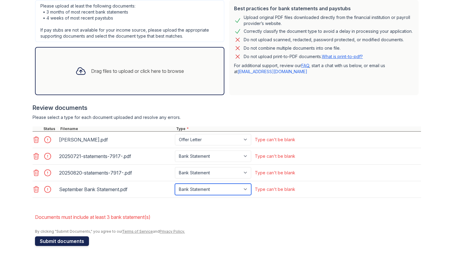 The height and width of the screenshot is (258, 456). I want to click on button: Submit documents, so click(62, 241).